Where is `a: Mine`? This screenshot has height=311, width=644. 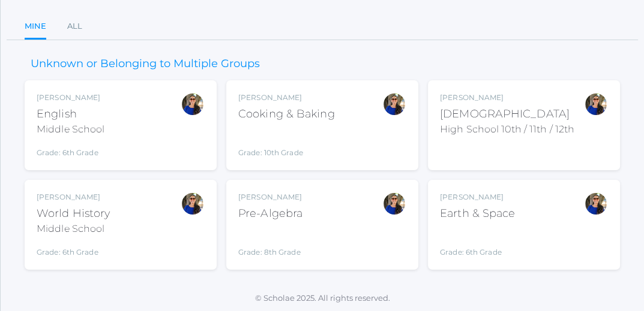 a: Mine is located at coordinates (35, 27).